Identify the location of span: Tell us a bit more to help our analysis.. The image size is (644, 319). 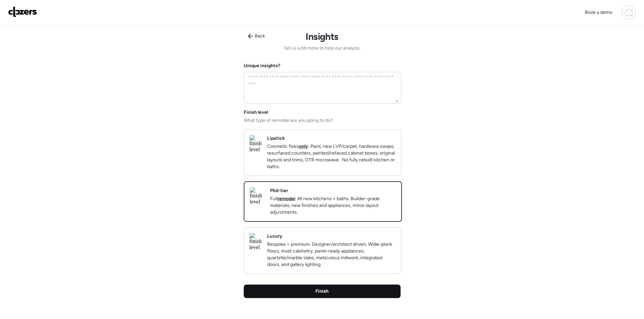
(322, 49).